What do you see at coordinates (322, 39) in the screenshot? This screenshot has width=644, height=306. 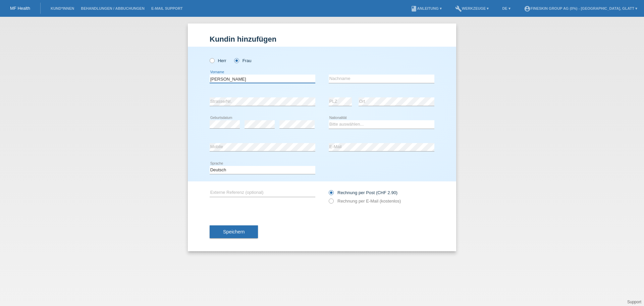 I see `h1: Kundin hinzufügen` at bounding box center [322, 39].